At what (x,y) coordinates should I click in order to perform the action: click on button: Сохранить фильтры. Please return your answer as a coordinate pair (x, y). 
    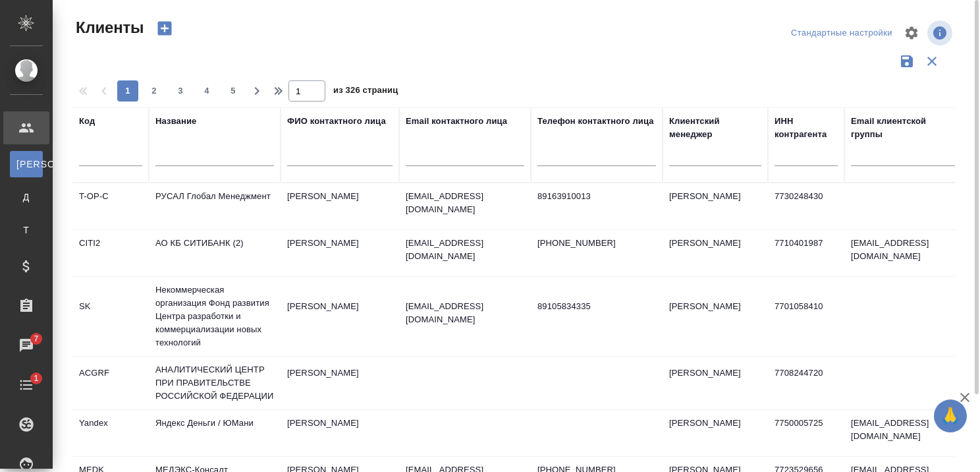
    Looking at the image, I should click on (907, 61).